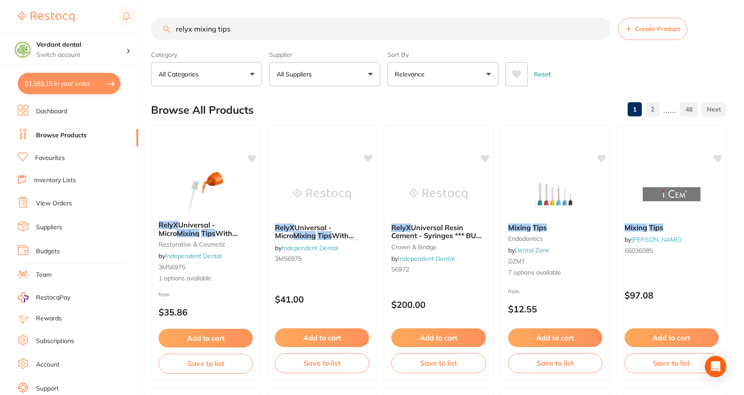  What do you see at coordinates (354, 244) in the screenshot?
I see `em: Tip` at bounding box center [354, 244].